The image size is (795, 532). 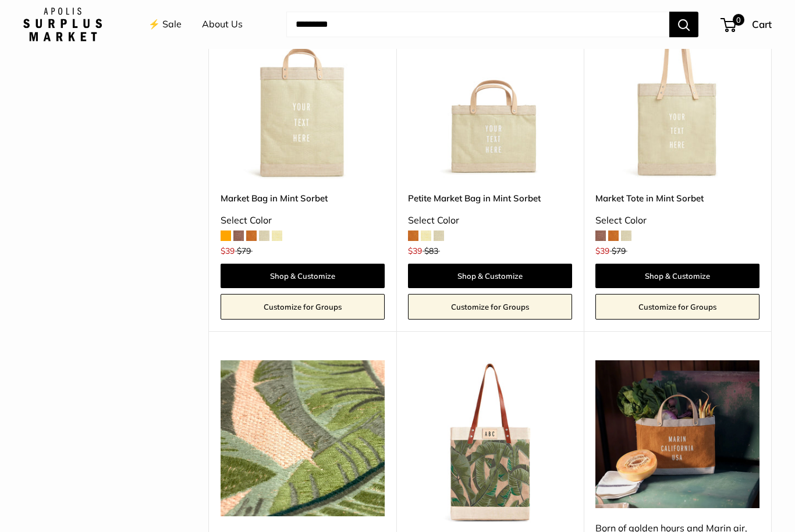 I want to click on img: Born of golden hours and Marin air, sun-washed Cognac carries the quiet luxury of autumn — timele..., so click(x=678, y=434).